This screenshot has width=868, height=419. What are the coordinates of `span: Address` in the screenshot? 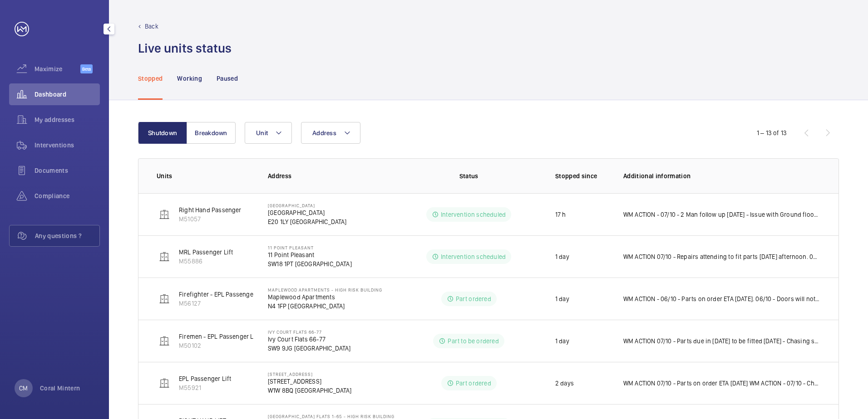 It's located at (324, 133).